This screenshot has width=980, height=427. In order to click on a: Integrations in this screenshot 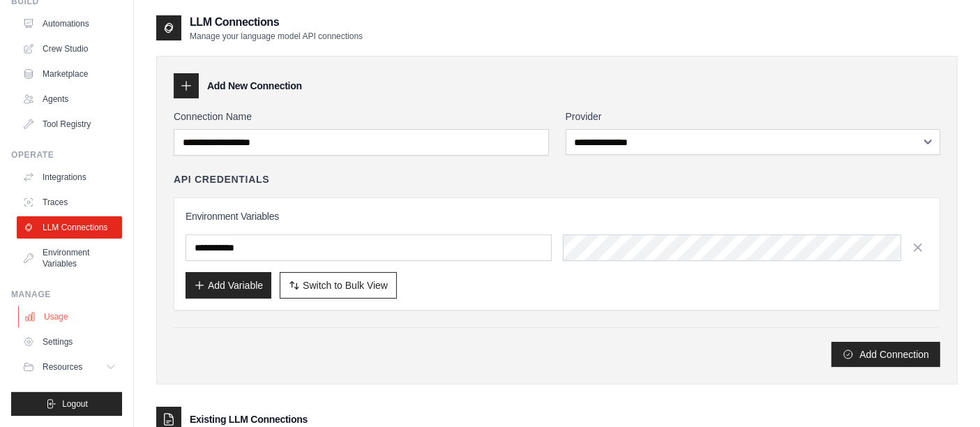, I will do `click(69, 177)`.